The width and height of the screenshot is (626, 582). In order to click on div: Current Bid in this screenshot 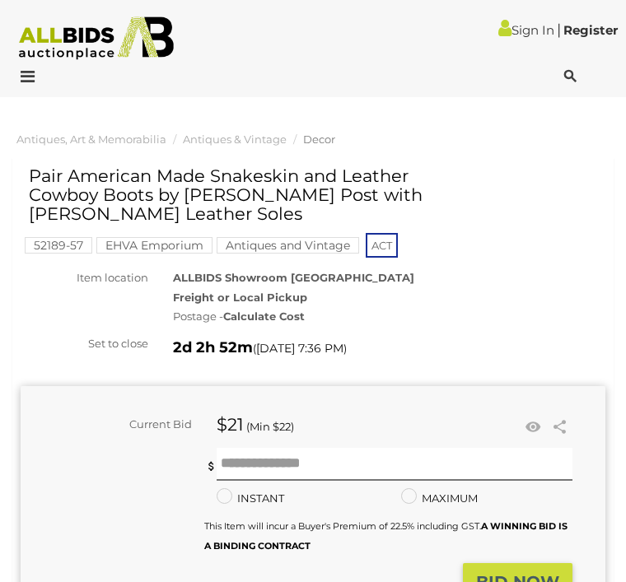, I will do `click(112, 424)`.